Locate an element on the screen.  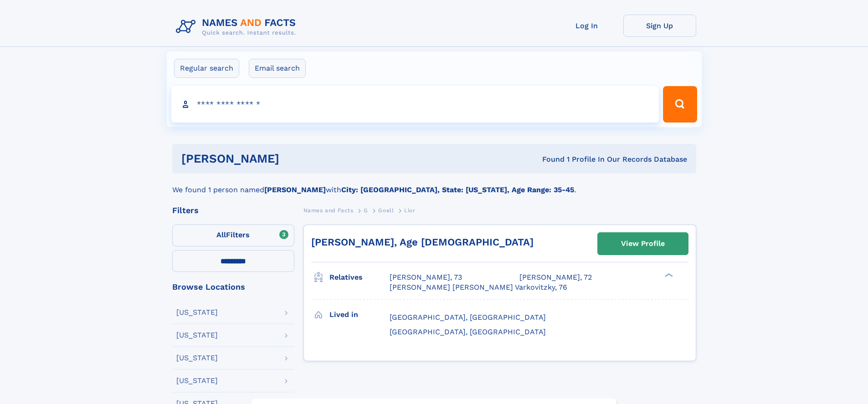
button: Search Button is located at coordinates (679, 104).